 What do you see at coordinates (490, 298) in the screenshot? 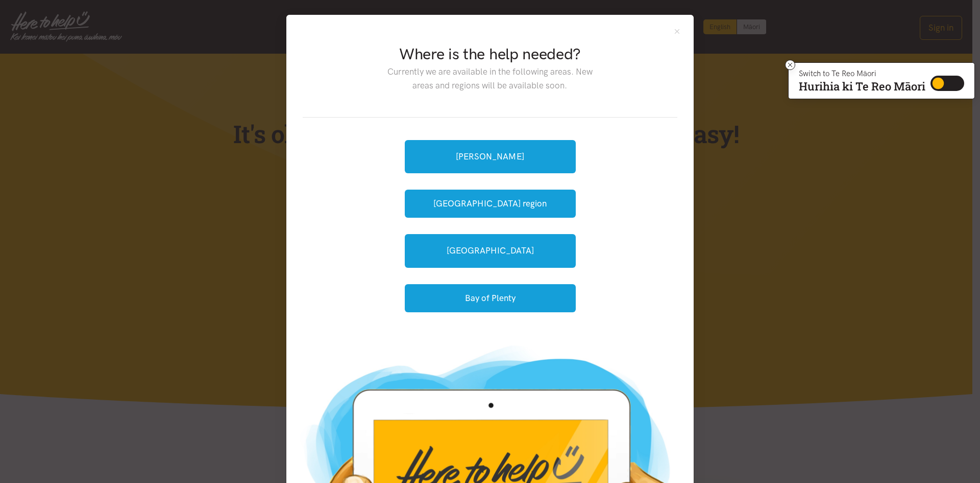
I see `button: Bay of Plenty` at bounding box center [490, 298].